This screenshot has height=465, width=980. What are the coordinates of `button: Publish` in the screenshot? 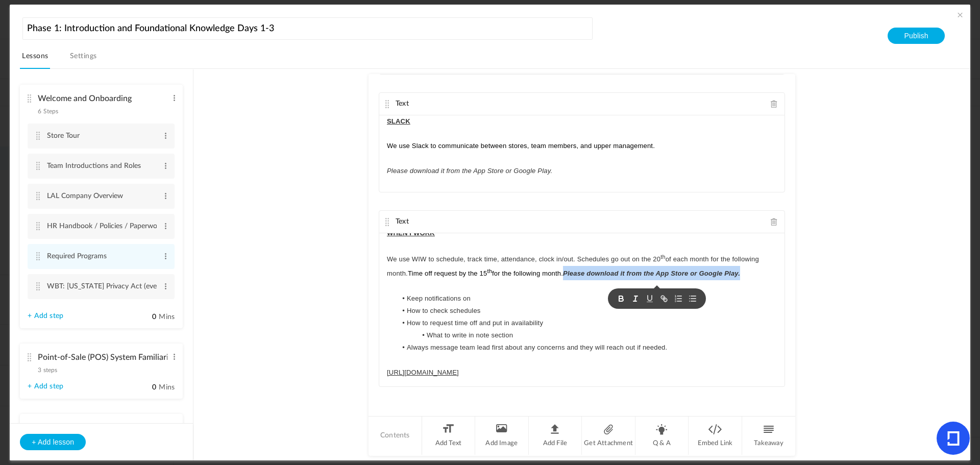 It's located at (915, 35).